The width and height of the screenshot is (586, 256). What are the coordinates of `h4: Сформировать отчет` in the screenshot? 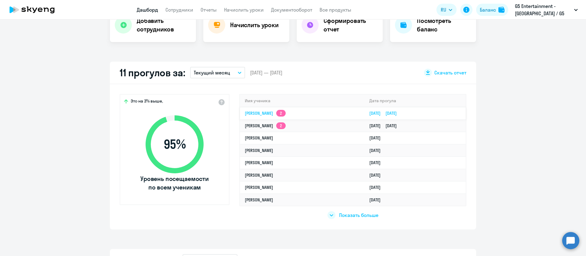 It's located at (351, 25).